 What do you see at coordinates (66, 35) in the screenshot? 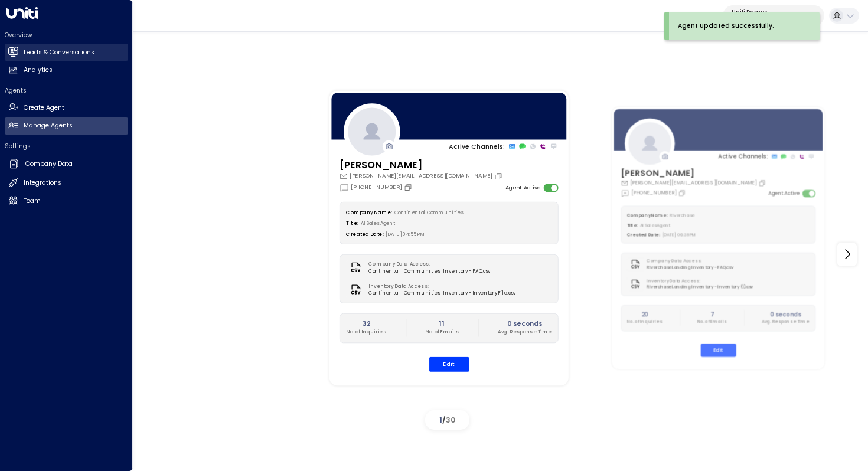
I see `h2: Overview` at bounding box center [66, 35].